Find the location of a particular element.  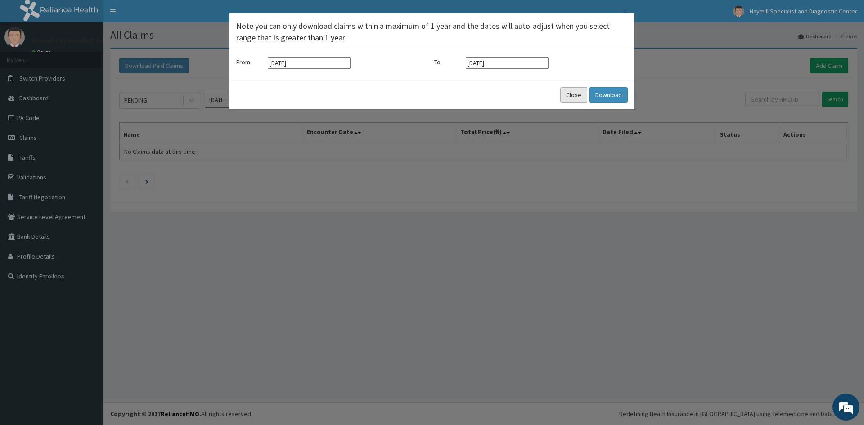

span: We're online! is located at coordinates (88, 159).